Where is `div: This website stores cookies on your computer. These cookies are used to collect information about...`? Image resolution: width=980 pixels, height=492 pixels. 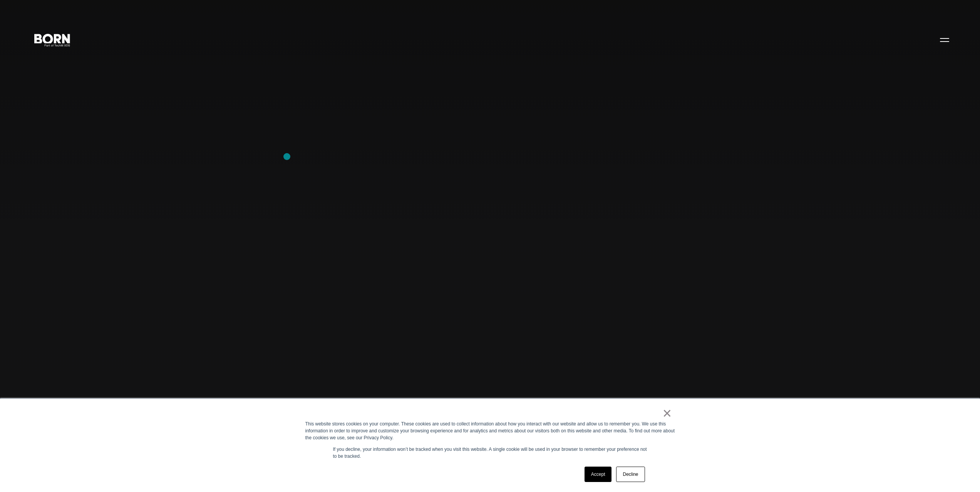 div: This website stores cookies on your computer. These cookies are used to collect information about... is located at coordinates (490, 431).